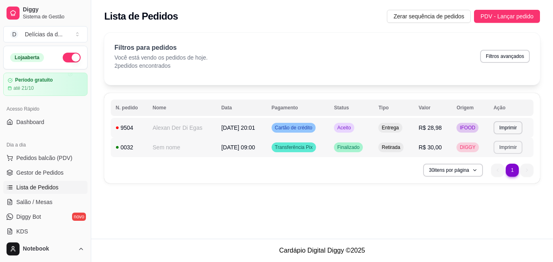 This screenshot has width=553, height=262. What do you see at coordinates (468, 128) in the screenshot?
I see `span: IFOOD` at bounding box center [468, 128].